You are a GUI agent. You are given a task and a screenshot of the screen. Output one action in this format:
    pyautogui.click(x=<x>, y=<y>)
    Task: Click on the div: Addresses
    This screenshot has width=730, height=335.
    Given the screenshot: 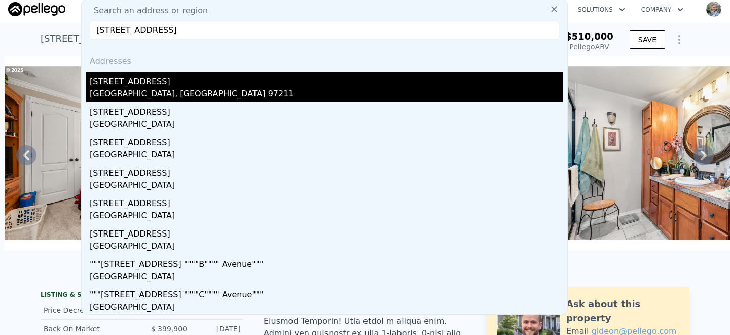 What is the action you would take?
    pyautogui.click(x=324, y=59)
    